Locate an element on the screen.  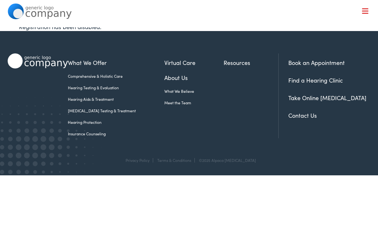
a: Find a Hearing Clinic is located at coordinates (316, 80).